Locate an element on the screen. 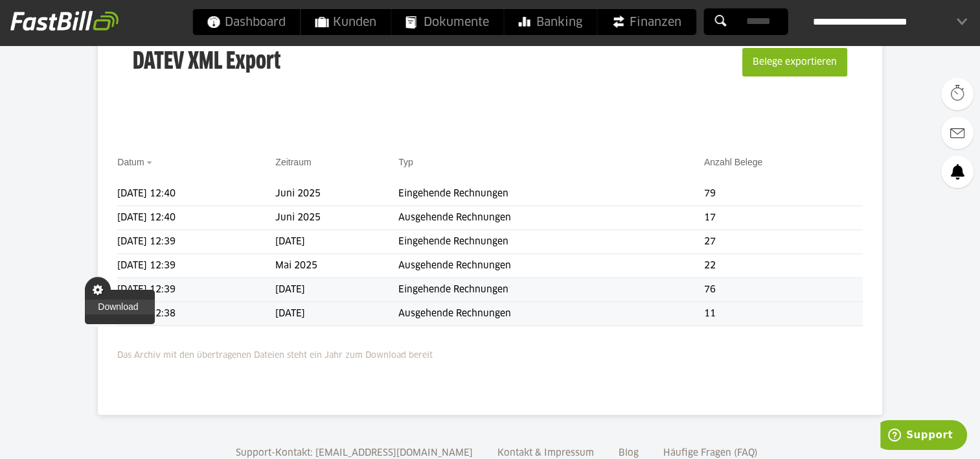 The width and height of the screenshot is (980, 459). a: Blog is located at coordinates (628, 453).